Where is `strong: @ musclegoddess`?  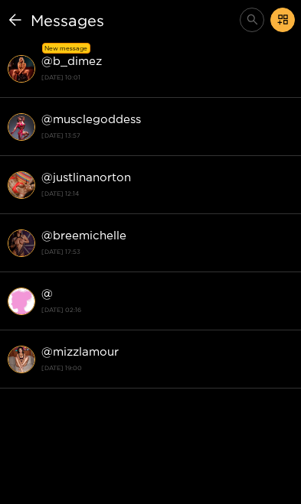
strong: @ musclegoddess is located at coordinates (91, 119).